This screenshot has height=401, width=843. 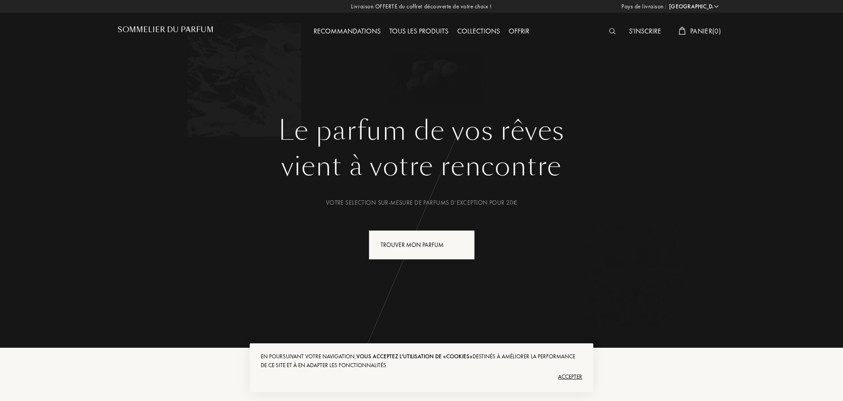 What do you see at coordinates (422, 245) in the screenshot?
I see `div: Trouver mon parfum` at bounding box center [422, 245].